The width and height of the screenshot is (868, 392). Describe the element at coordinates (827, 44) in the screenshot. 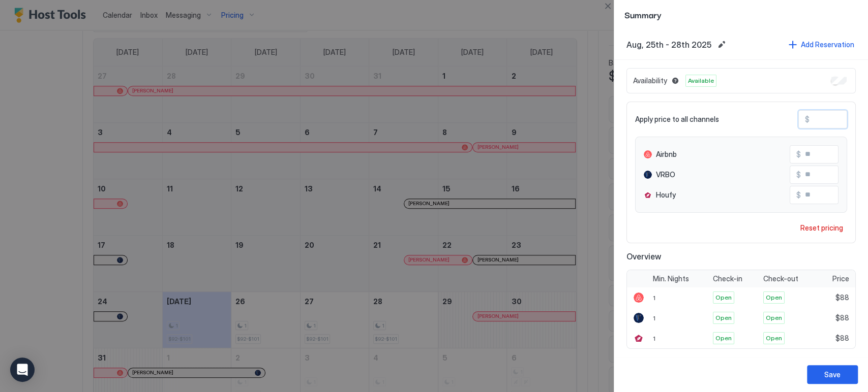

I see `div: Add Reservation` at that location.